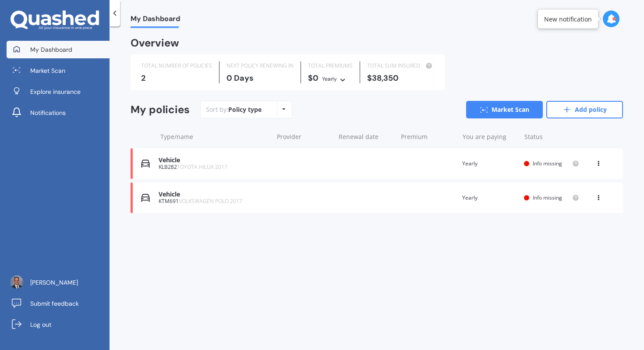 The height and width of the screenshot is (350, 644). Describe the element at coordinates (400, 66) in the screenshot. I see `div: TOTAL SUM INSURED` at that location.